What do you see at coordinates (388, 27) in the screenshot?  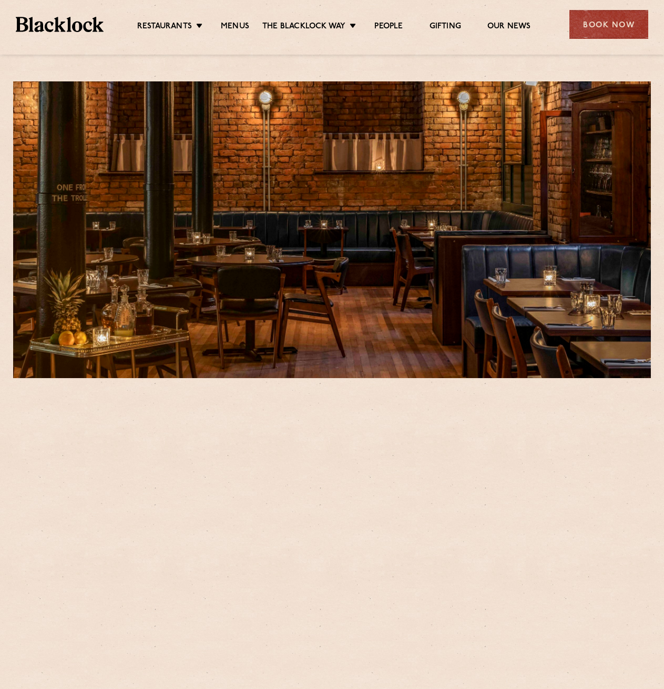 I see `a: People` at bounding box center [388, 27].